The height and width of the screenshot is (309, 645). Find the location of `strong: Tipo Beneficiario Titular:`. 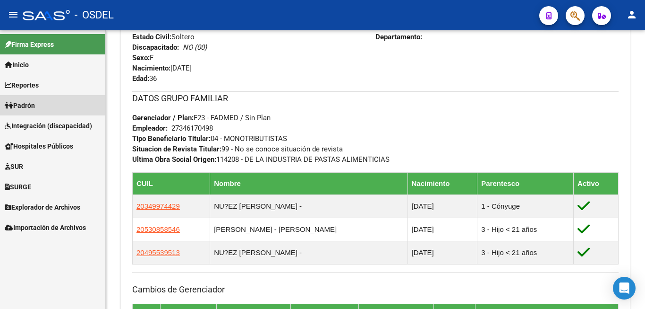

strong: Tipo Beneficiario Titular: is located at coordinates (172, 138).